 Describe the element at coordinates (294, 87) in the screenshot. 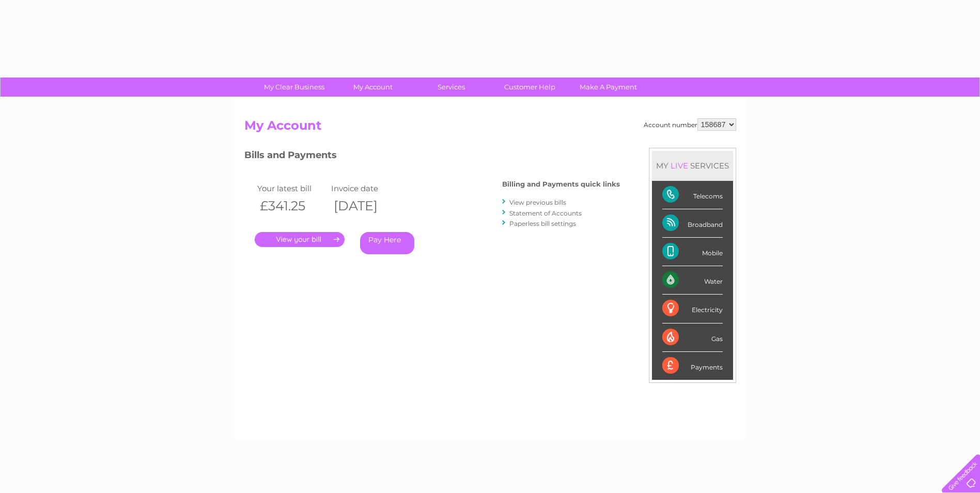

I see `a: My Clear Business` at that location.